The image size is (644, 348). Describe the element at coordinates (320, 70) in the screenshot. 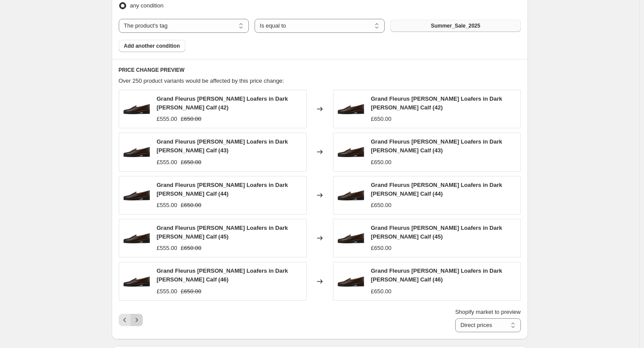

I see `h6: PRICE CHANGE PREVIEW` at that location.